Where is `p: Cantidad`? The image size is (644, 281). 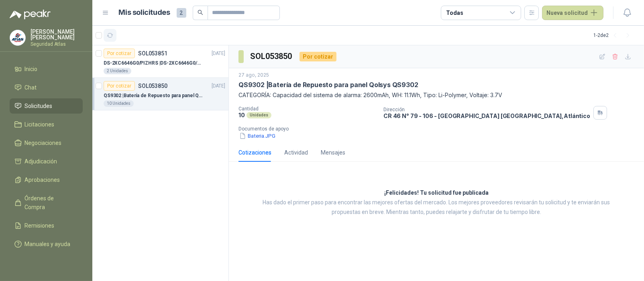 p: Cantidad is located at coordinates (307, 109).